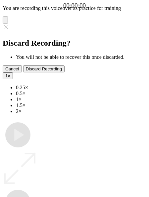  Describe the element at coordinates (81, 112) in the screenshot. I see `li: 2×` at that location.